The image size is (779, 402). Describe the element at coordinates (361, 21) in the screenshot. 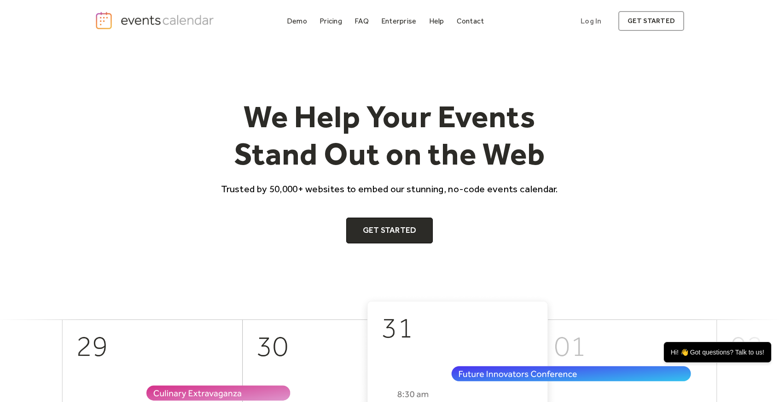

I see `a: FAQ` at that location.